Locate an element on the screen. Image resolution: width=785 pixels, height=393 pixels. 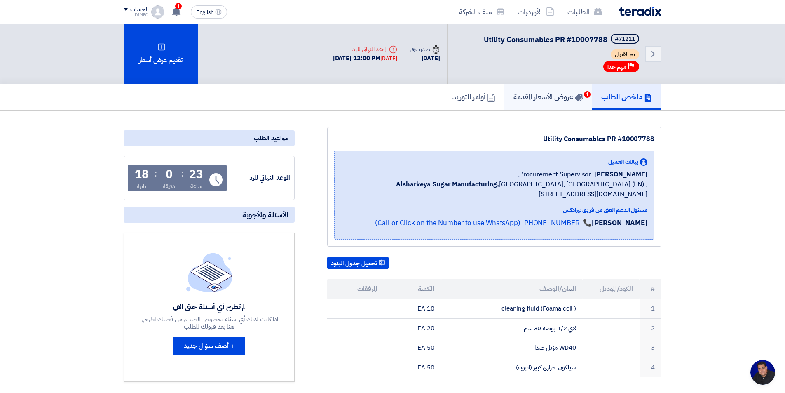
div: اذا كانت لديك أي اسئلة بخصوص الطلب, من فضلك اطرحها هنا بعد قبولك للطلب is located at coordinates (209, 323).